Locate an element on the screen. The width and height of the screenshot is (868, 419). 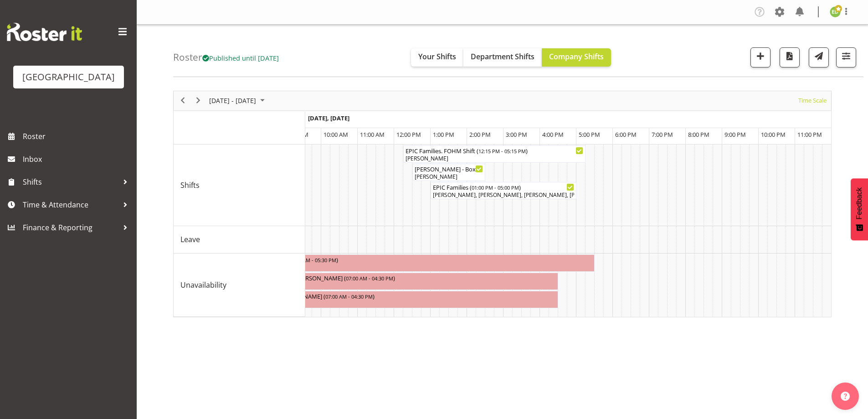
button: Send a list of all shifts for the selected filtered period to all rostered employees. is located at coordinates (819, 57).